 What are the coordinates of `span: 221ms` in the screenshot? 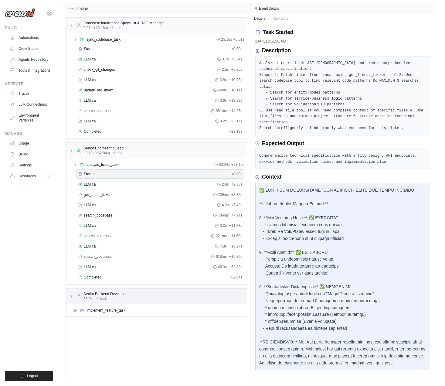 It's located at (221, 236).